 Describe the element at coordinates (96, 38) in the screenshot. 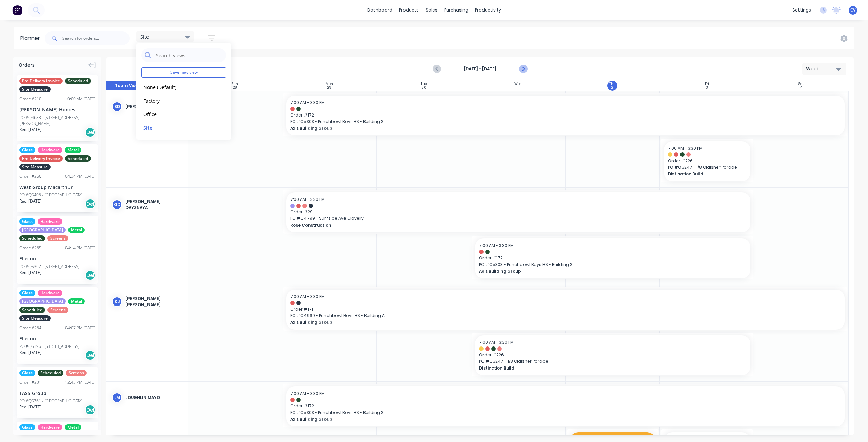

I see `input: Search for orders...` at that location.